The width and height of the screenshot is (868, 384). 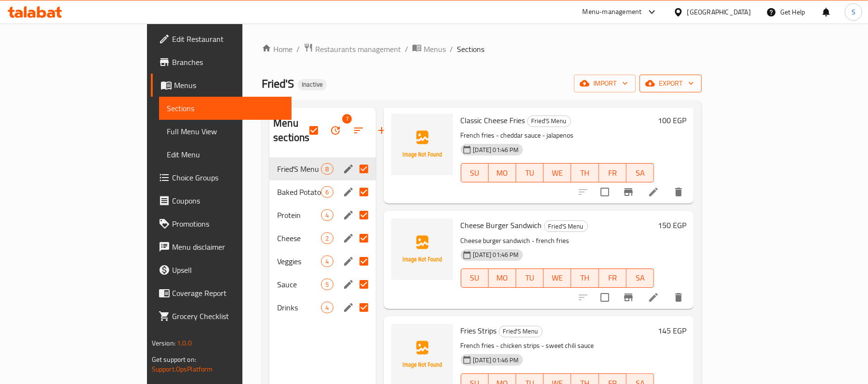 I want to click on div: Fried'S Menu, so click(x=299, y=169).